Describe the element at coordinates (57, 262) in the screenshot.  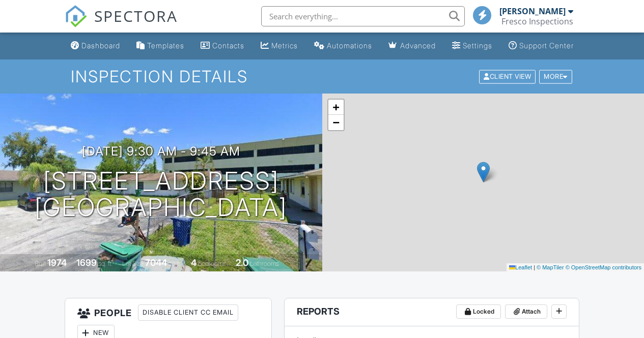
I see `div: 1974` at that location.